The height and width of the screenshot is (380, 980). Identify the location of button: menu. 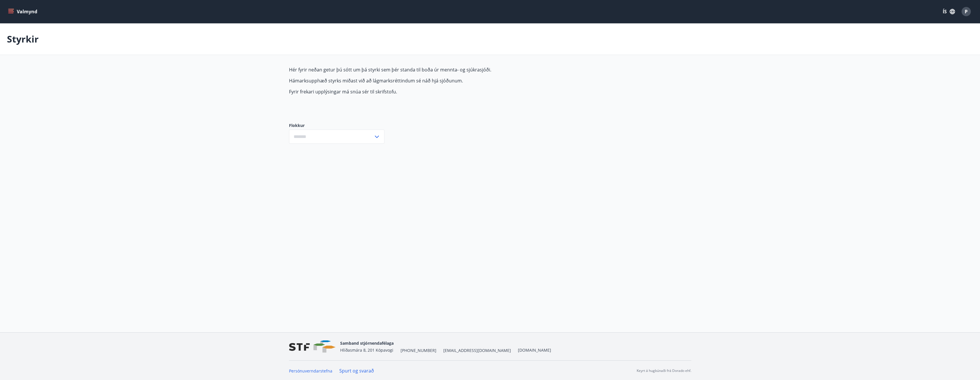
(23, 12).